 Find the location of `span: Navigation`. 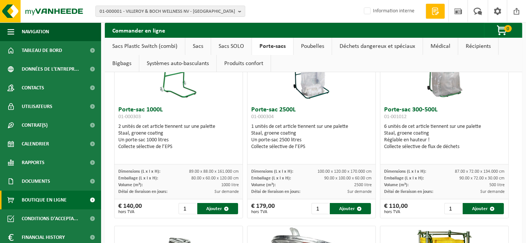

span: Navigation is located at coordinates (35, 32).